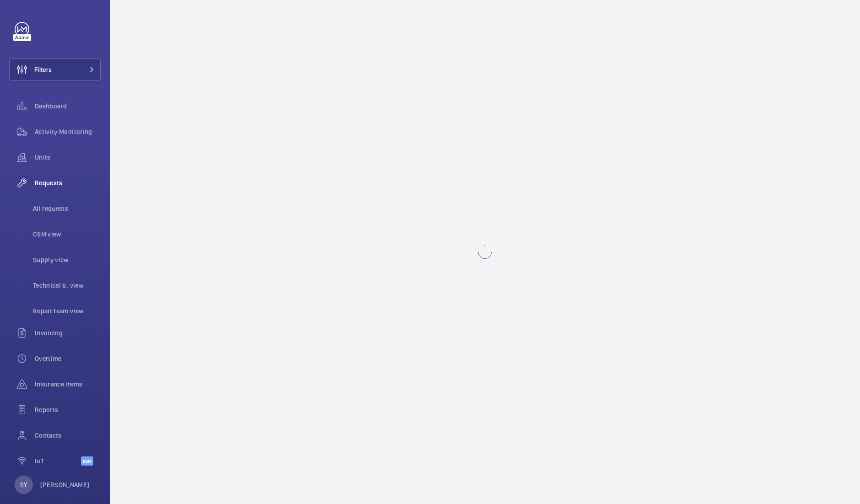 Image resolution: width=860 pixels, height=504 pixels. I want to click on span: IoT, so click(58, 461).